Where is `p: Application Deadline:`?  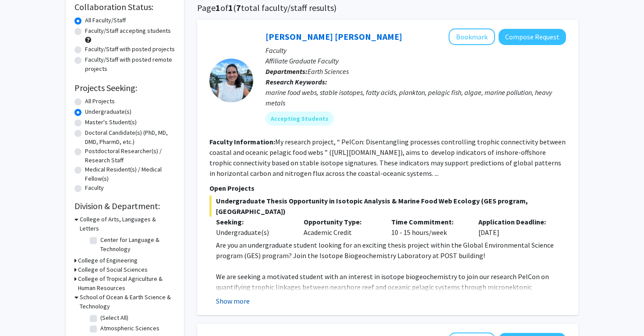
p: Application Deadline: is located at coordinates (515, 221).